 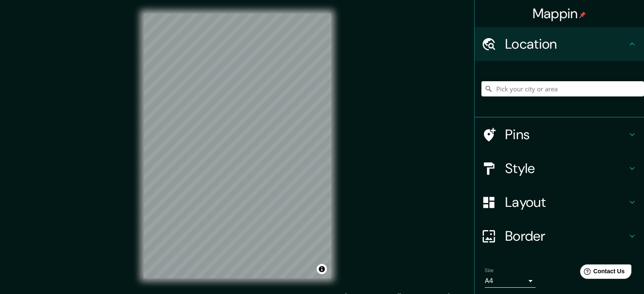 What do you see at coordinates (560, 44) in the screenshot?
I see `div: Location` at bounding box center [560, 44].